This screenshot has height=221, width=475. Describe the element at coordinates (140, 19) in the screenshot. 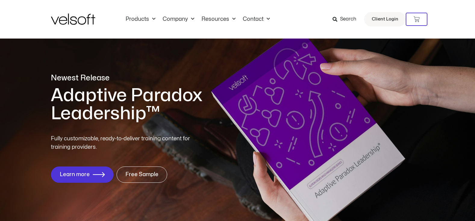

I see `a: ProductsMenu Toggle` at that location.